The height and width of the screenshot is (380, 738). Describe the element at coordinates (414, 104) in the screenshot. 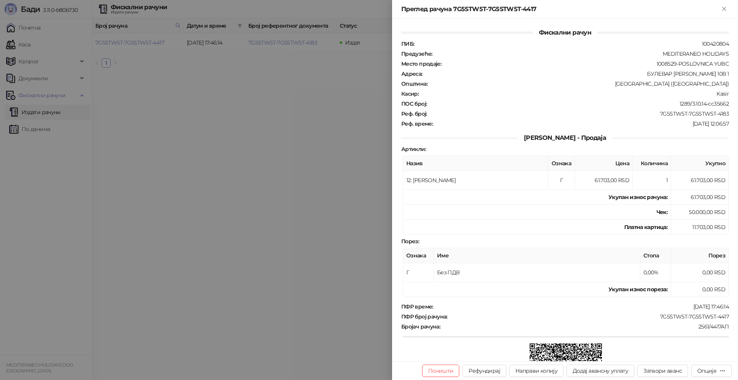

I see `strong: ПОС број :` at that location.